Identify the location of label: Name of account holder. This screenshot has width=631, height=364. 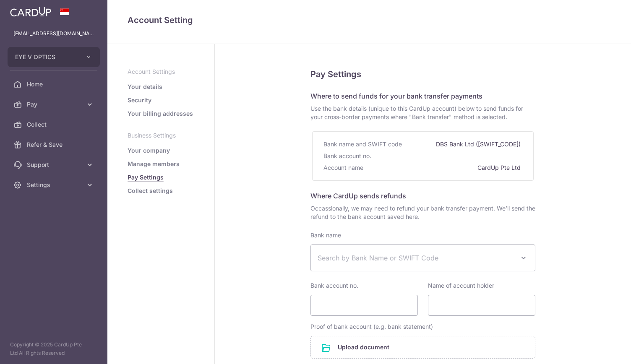
(461, 285).